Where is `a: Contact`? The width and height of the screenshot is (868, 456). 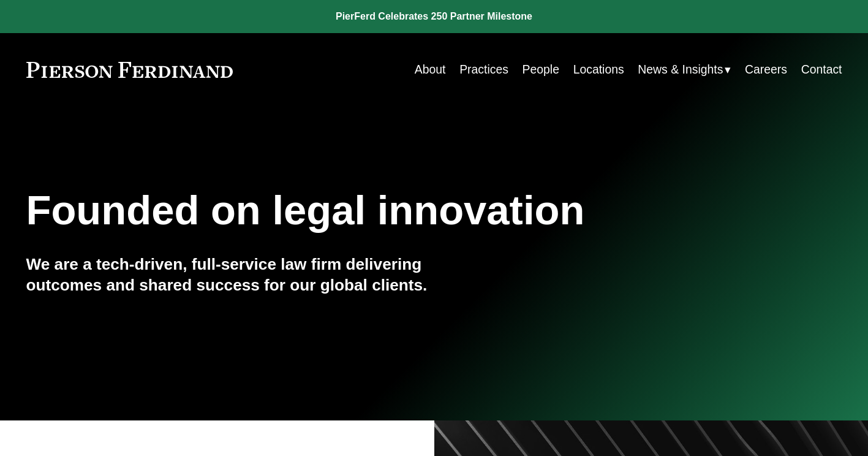
a: Contact is located at coordinates (821, 69).